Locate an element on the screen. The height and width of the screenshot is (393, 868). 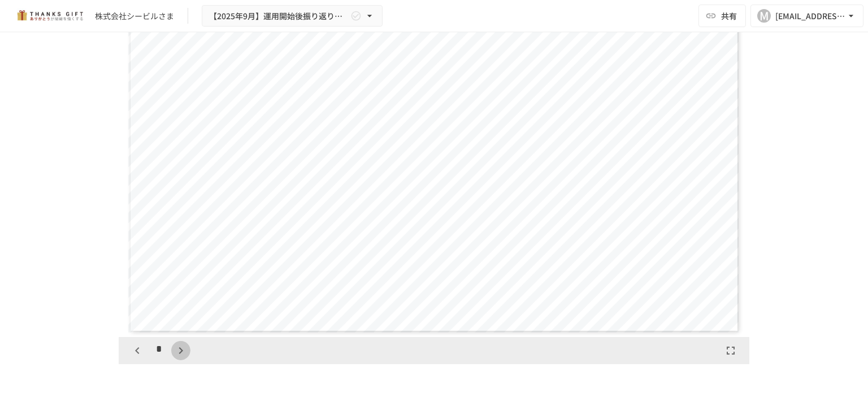
img: mMP1OxWUAhQbsRWCurg7vIHe5HqDpP7qZo7fRoNLXQh is located at coordinates (50, 16).